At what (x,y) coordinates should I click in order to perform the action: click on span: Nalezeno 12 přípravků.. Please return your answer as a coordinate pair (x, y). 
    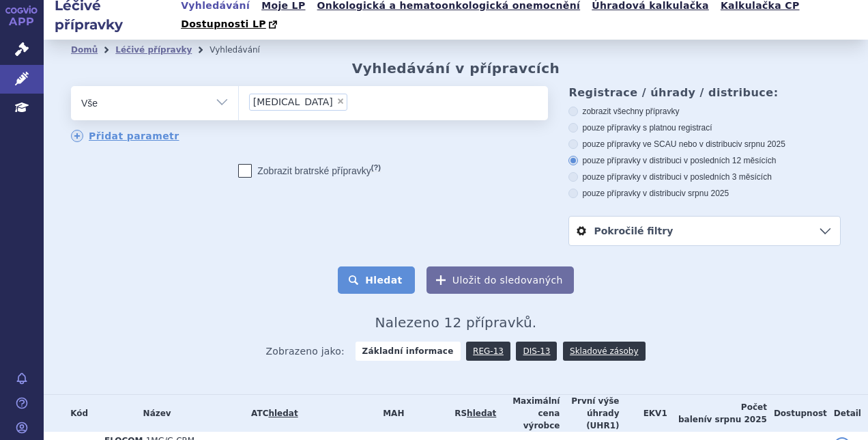
    Looking at the image, I should click on (456, 322).